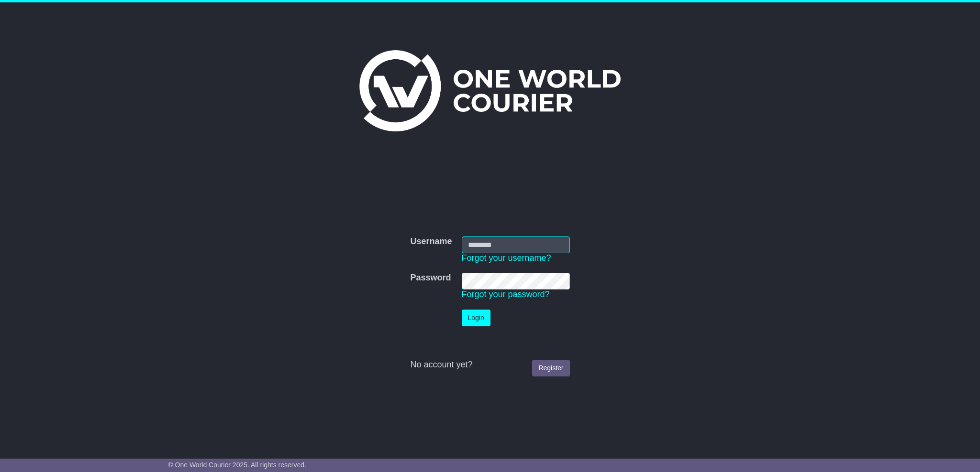 This screenshot has height=472, width=980. Describe the element at coordinates (237, 465) in the screenshot. I see `span: © One World Courier 2025. All rights reserved.` at that location.